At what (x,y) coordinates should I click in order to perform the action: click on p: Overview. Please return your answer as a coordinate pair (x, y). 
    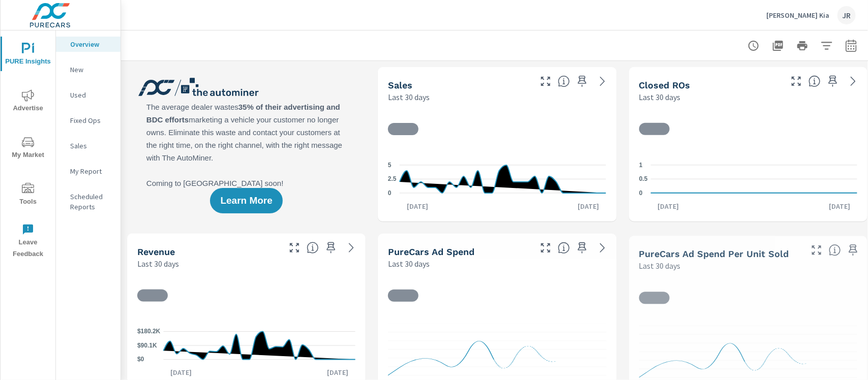
    Looking at the image, I should click on (91, 44).